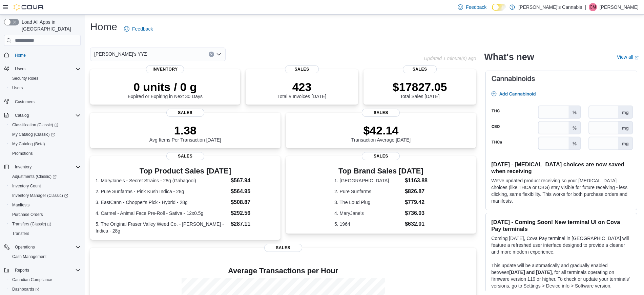 This screenshot has height=295, width=644. What do you see at coordinates (26, 186) in the screenshot?
I see `span: Inventory Count` at bounding box center [26, 186].